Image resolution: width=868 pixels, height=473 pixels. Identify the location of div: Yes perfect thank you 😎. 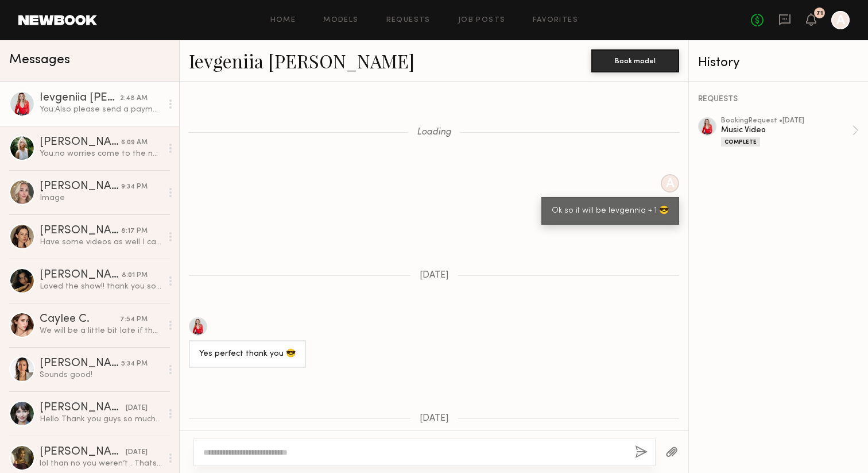
(248, 353).